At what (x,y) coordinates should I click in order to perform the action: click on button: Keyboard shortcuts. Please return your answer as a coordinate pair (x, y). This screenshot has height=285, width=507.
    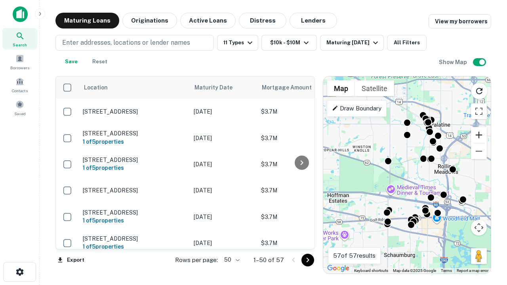
    Looking at the image, I should click on (371, 271).